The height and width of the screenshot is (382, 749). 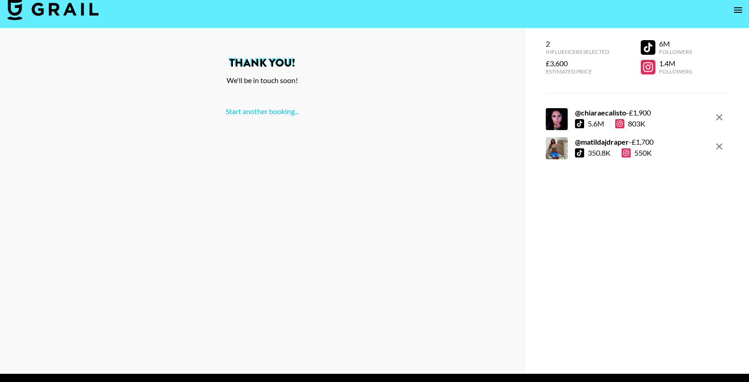 I want to click on h2: Thank You!, so click(x=262, y=63).